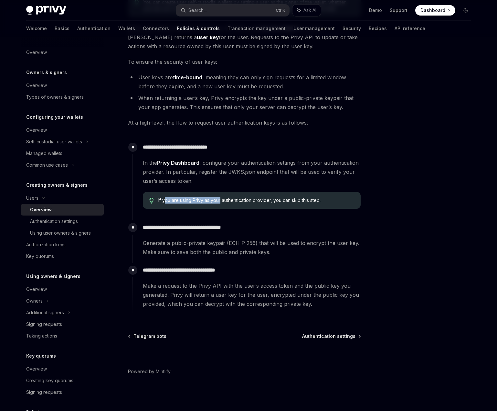 This screenshot has height=411, width=497. I want to click on a: Powered by Mintlify, so click(149, 371).